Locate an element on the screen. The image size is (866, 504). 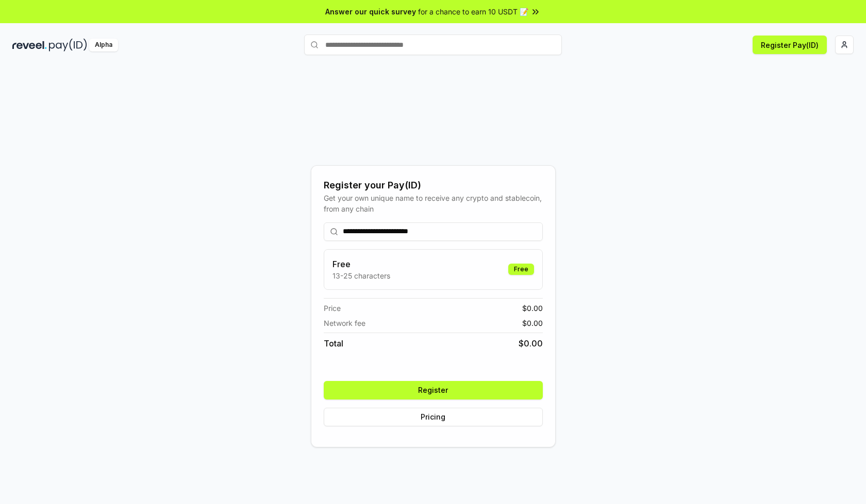
span: Price is located at coordinates (332, 308).